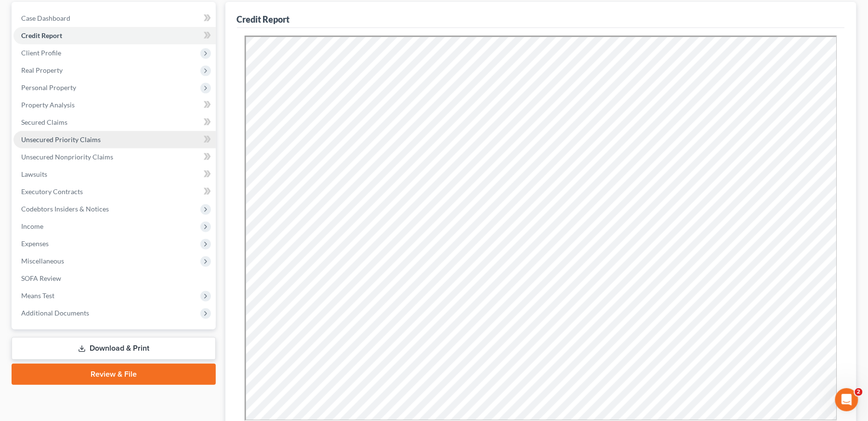  I want to click on span: Miscellaneous, so click(43, 261).